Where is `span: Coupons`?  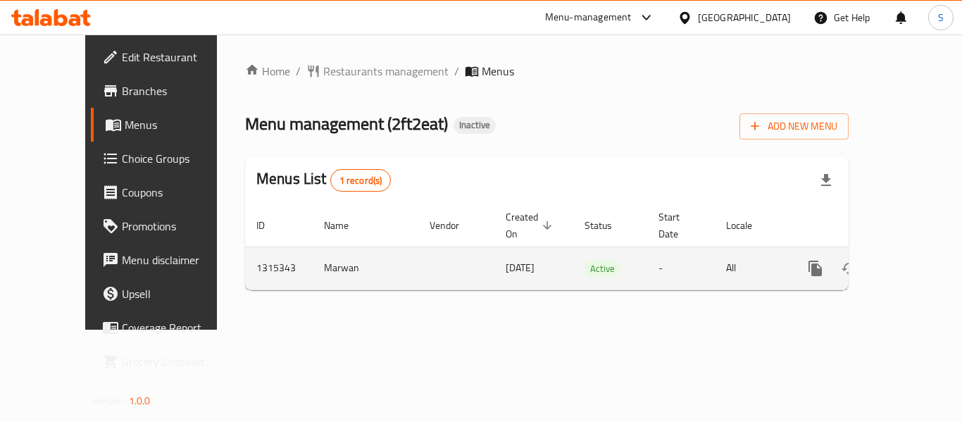
span: Coupons is located at coordinates (178, 192).